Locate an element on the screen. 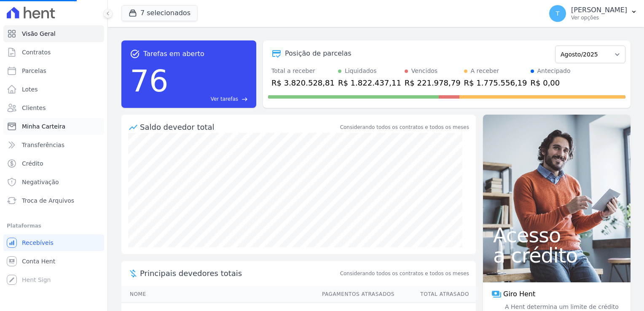 The height and width of the screenshot is (311, 644). a: Ver tarefas east is located at coordinates (210, 99).